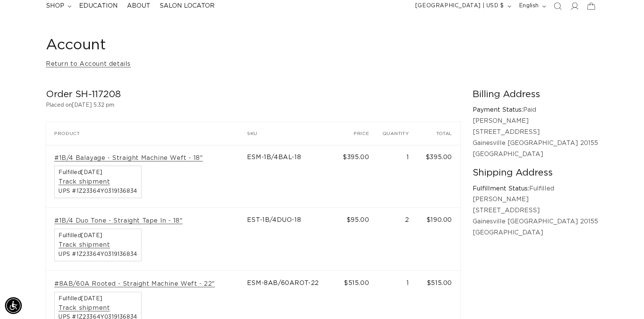 Image resolution: width=644 pixels, height=319 pixels. What do you see at coordinates (439, 177) in the screenshot?
I see `td: $395.00` at bounding box center [439, 177].